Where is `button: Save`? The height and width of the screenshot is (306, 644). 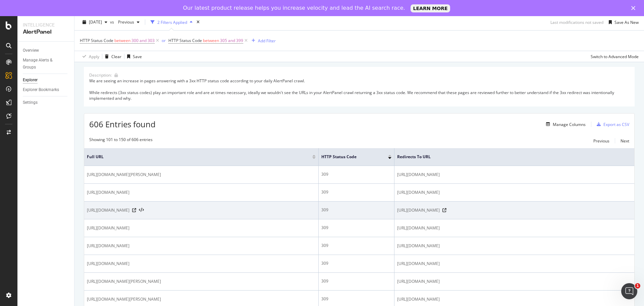 button: Save is located at coordinates (133, 56).